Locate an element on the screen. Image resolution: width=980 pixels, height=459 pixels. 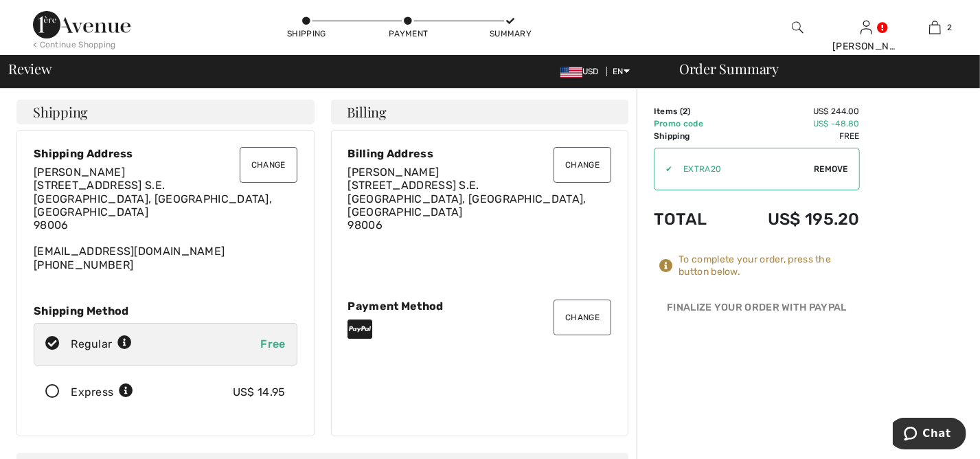
td: US$ 244.00 is located at coordinates (794, 111).